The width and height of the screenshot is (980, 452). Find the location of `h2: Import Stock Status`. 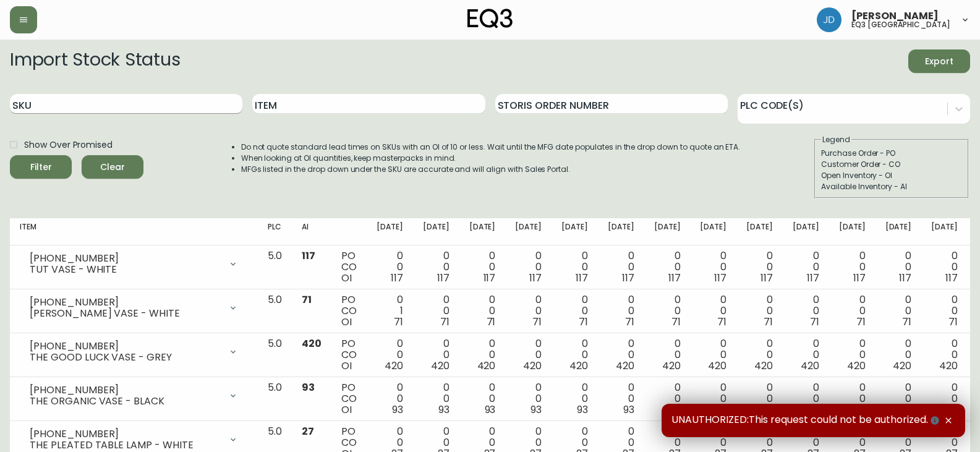

h2: Import Stock Status is located at coordinates (95, 61).